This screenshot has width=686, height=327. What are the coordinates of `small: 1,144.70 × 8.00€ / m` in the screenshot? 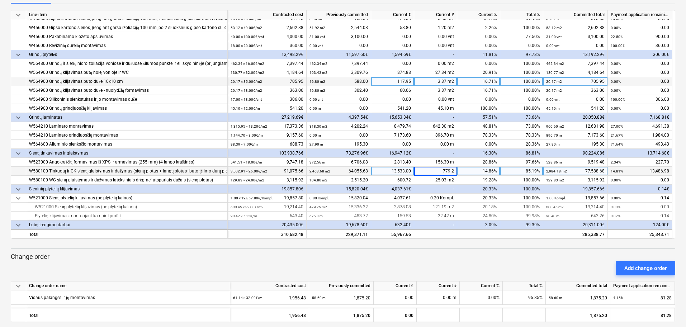 It's located at (247, 135).